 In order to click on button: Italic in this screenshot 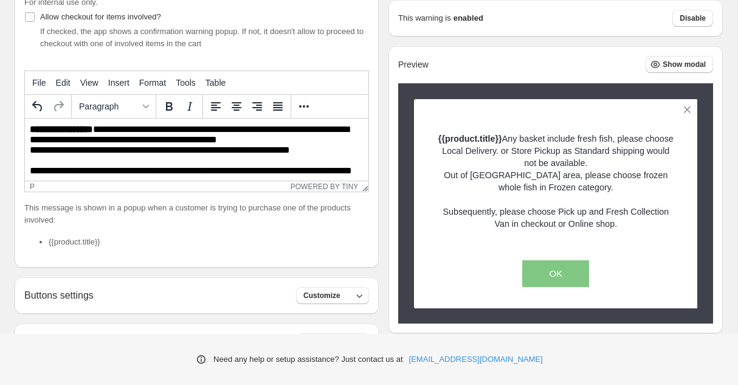, I will do `click(190, 106)`.